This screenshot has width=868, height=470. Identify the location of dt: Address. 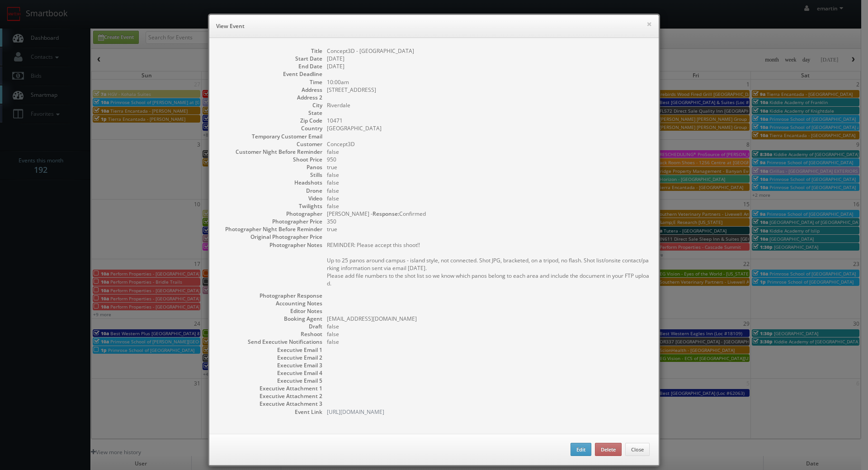
(270, 89).